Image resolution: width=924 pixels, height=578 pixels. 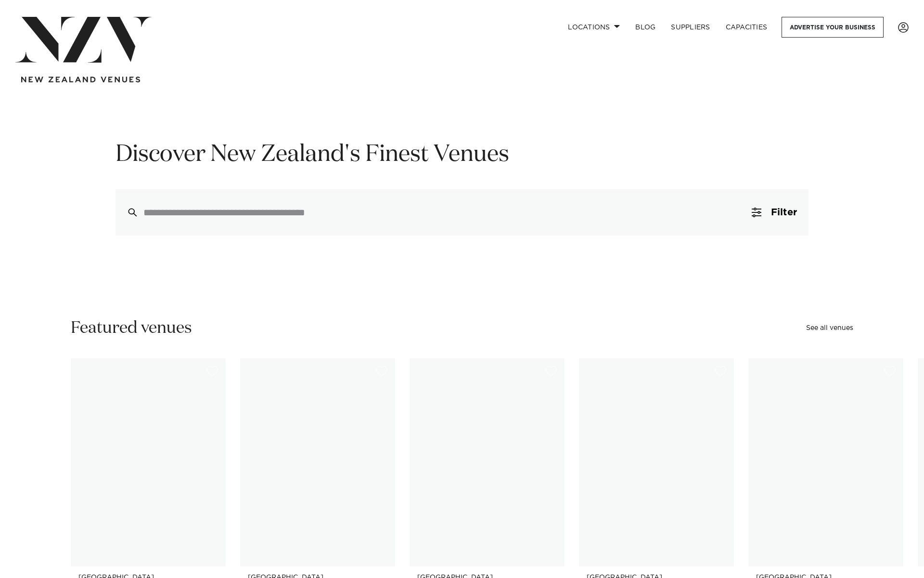 I want to click on h2: Featured venues, so click(x=131, y=328).